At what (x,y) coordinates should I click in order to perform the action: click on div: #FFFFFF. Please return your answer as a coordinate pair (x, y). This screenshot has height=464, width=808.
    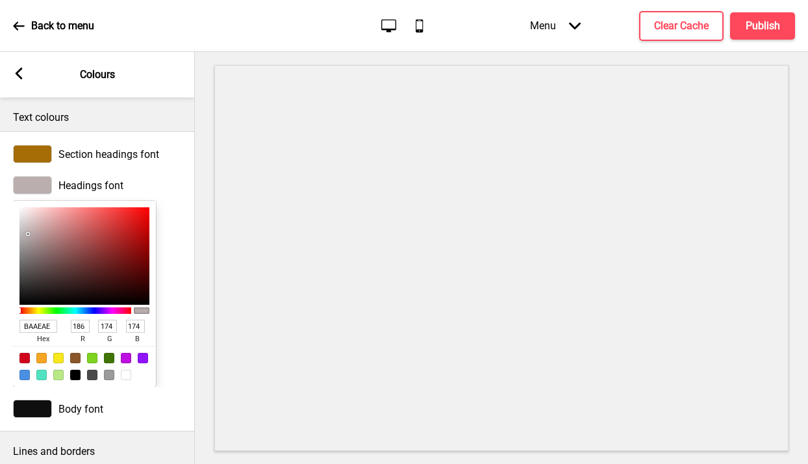
    Looking at the image, I should click on (126, 375).